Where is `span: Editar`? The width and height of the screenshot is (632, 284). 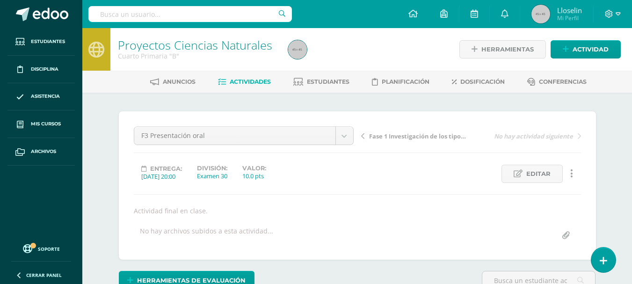
span: Editar is located at coordinates (538, 174).